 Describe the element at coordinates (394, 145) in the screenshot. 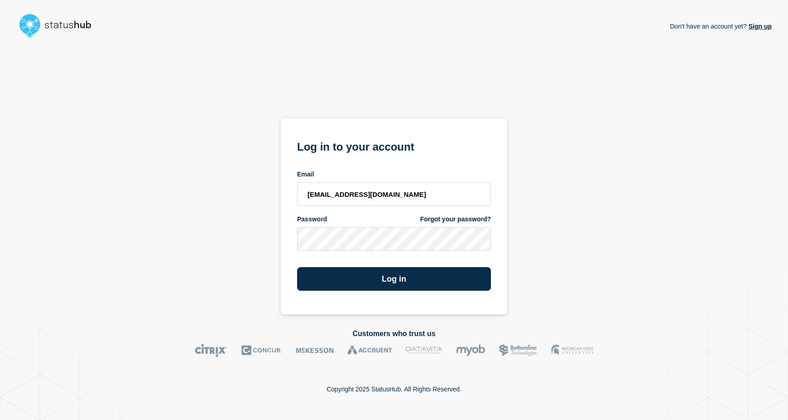

I see `h1: Log in to your account` at that location.